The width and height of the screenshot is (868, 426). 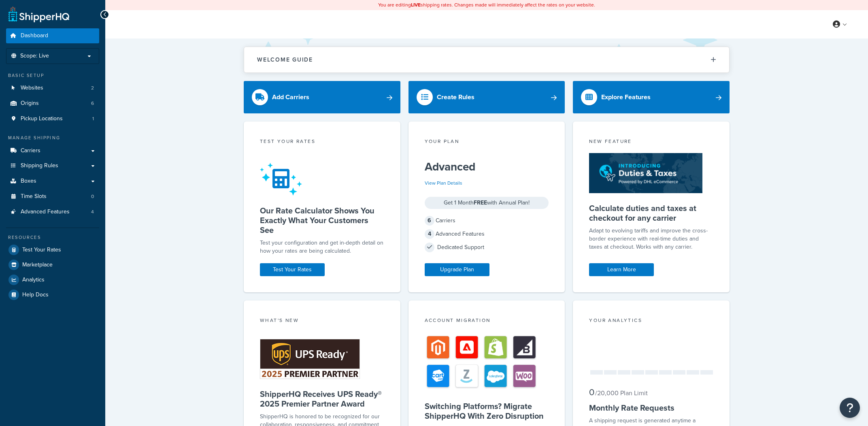 What do you see at coordinates (42, 250) in the screenshot?
I see `span: Test Your Rates` at bounding box center [42, 250].